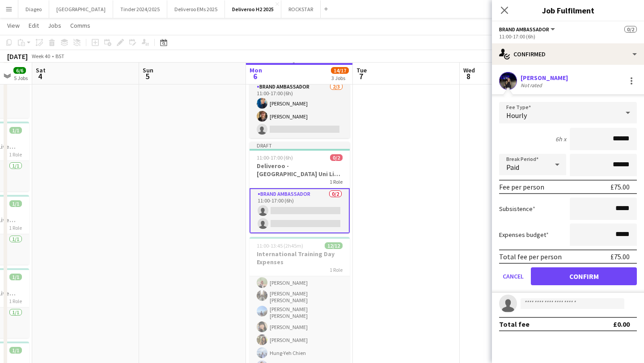 The width and height of the screenshot is (644, 363). What do you see at coordinates (140, 9) in the screenshot?
I see `button: Tinder 2024/2025` at bounding box center [140, 9].